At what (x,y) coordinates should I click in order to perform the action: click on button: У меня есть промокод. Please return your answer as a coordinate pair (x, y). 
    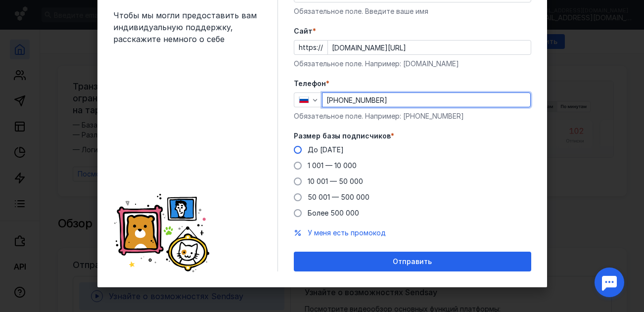
    Looking at the image, I should click on (347, 233).